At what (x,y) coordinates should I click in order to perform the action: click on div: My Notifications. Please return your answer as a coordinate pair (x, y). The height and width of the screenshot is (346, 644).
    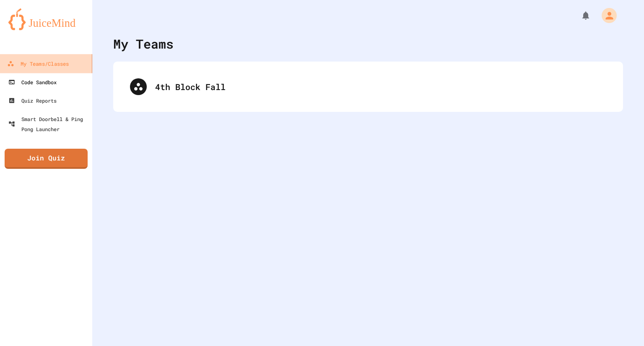
    Looking at the image, I should click on (579, 15).